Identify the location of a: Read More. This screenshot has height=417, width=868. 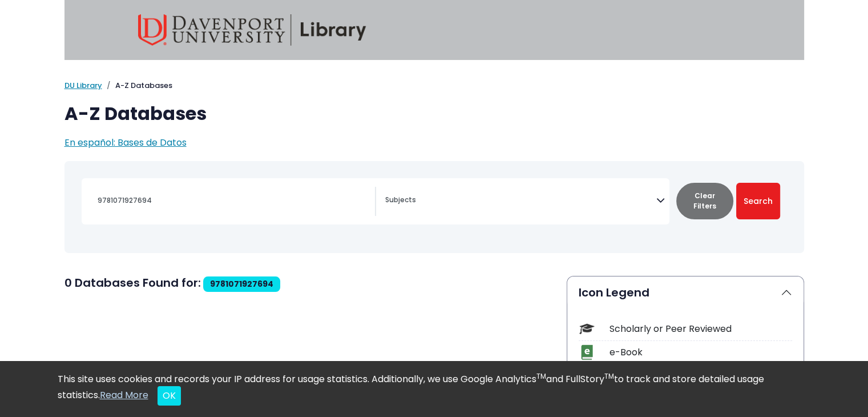
(124, 395).